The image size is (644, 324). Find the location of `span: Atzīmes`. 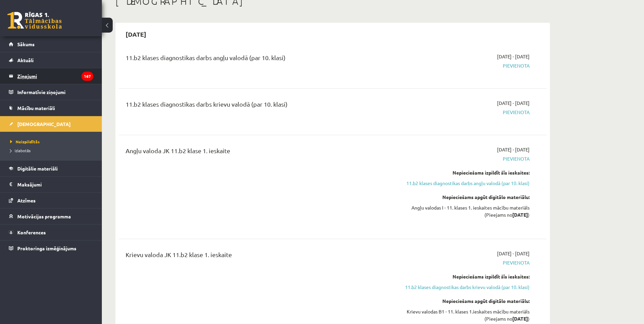

span: Atzīmes is located at coordinates (26, 201).